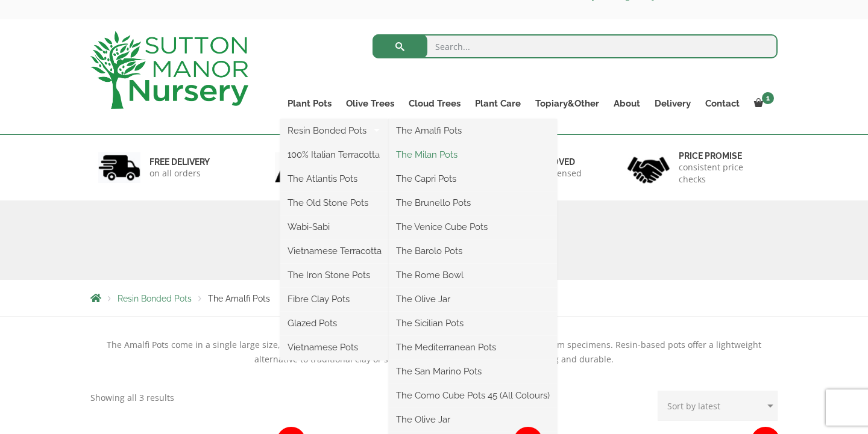  Describe the element at coordinates (120, 168) in the screenshot. I see `img: 1.jpg` at that location.